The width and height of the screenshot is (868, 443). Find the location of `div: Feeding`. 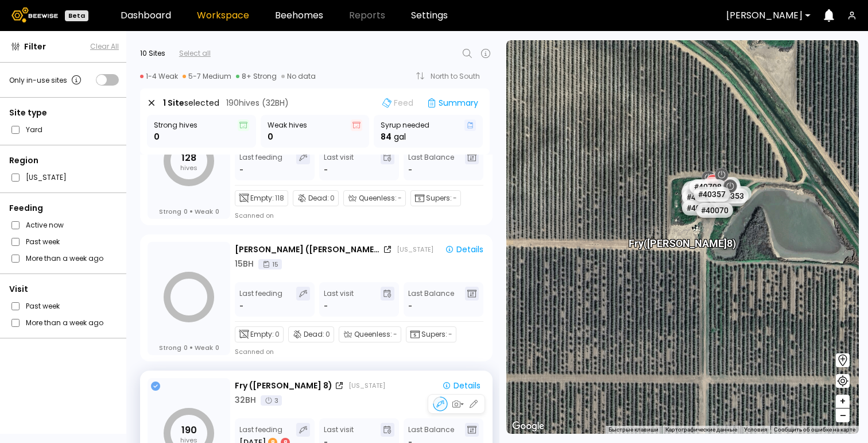

div: Feeding is located at coordinates (63, 208).